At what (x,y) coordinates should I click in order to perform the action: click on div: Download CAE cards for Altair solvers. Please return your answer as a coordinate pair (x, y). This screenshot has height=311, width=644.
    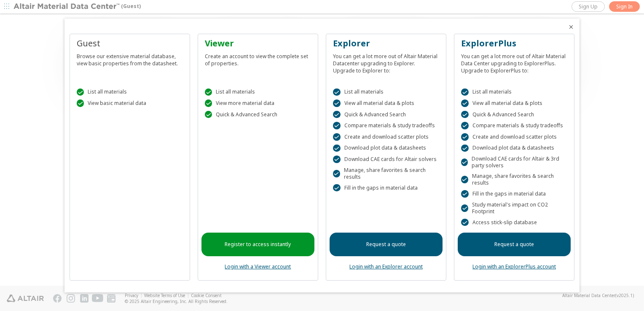
    Looking at the image, I should click on (386, 159).